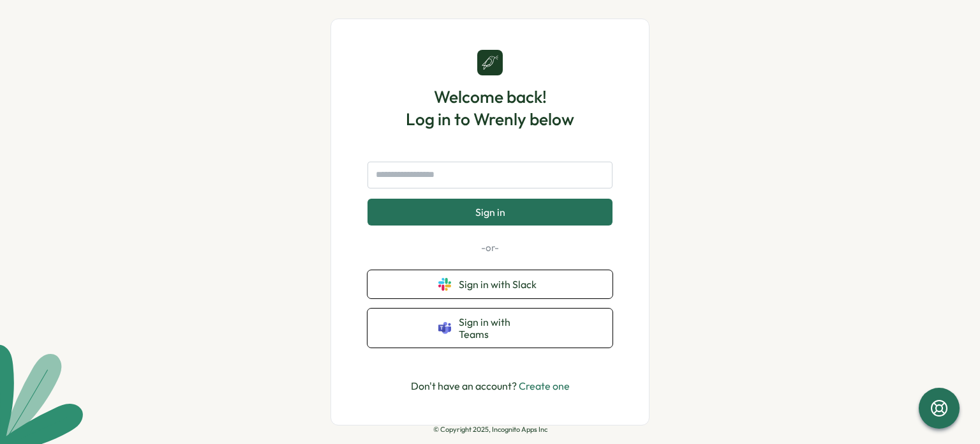  Describe the element at coordinates (490, 212) in the screenshot. I see `span: Sign in` at that location.